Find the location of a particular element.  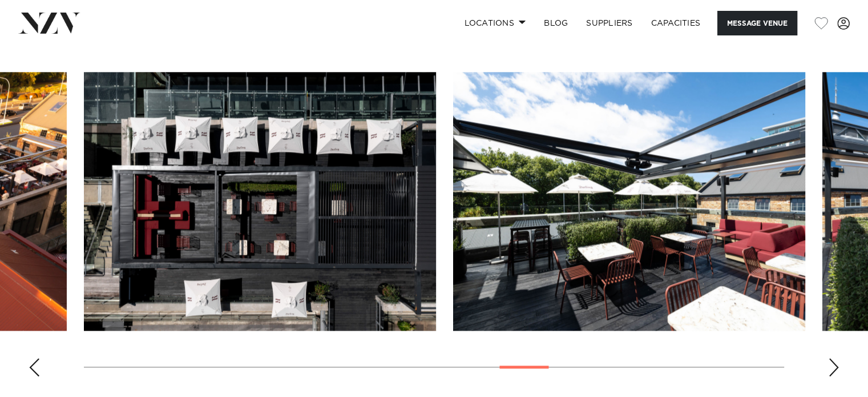

a: Capacities is located at coordinates (676, 23).